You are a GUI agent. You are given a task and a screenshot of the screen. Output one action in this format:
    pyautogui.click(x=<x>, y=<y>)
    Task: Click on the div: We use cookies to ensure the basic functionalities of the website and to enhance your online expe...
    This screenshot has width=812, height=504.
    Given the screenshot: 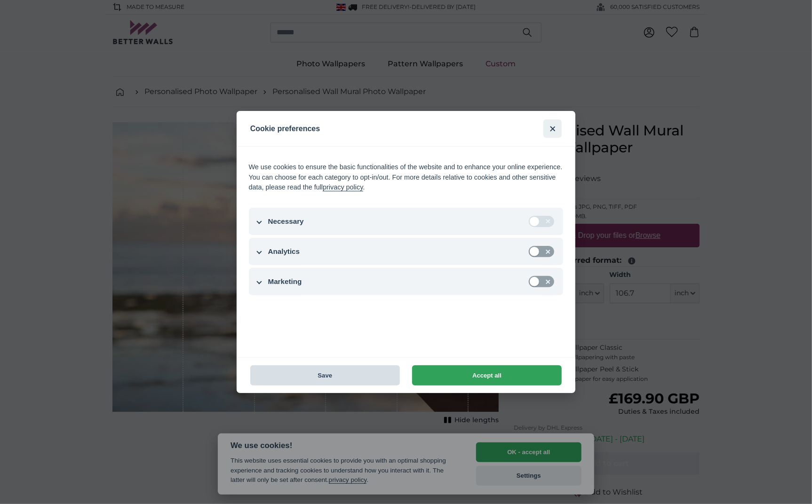 What is the action you would take?
    pyautogui.click(x=406, y=177)
    